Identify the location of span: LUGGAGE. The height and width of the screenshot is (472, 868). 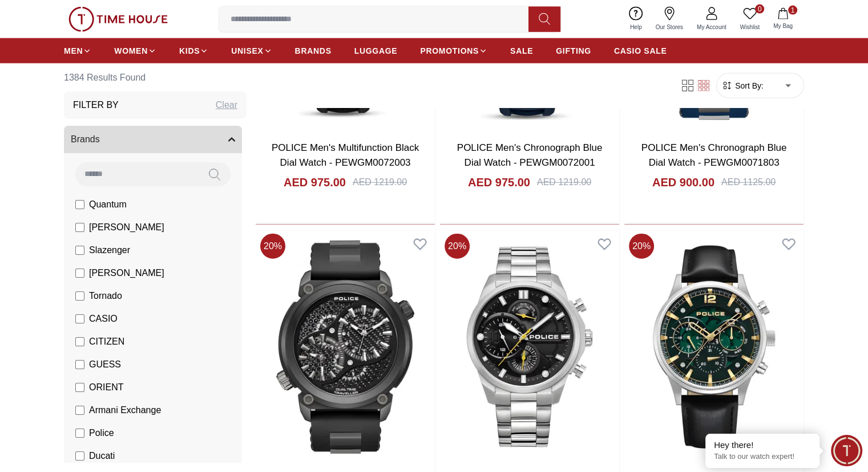
(376, 51).